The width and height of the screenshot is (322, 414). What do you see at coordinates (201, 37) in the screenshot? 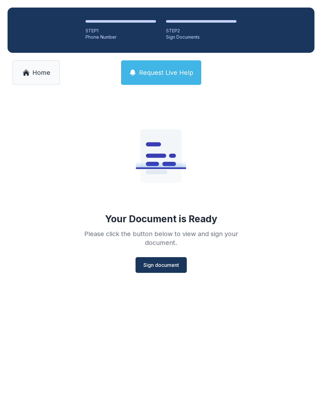
I see `div: Sign Documents` at bounding box center [201, 37].